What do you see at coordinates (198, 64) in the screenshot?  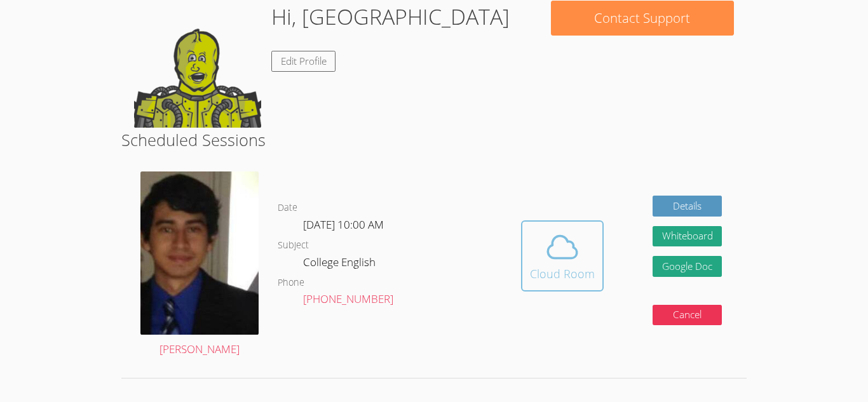 I see `img: default.png` at bounding box center [198, 64].